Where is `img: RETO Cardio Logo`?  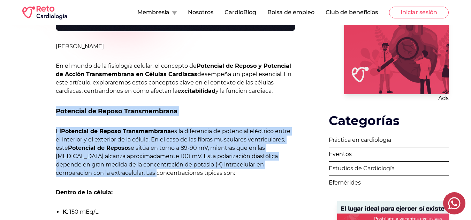 img: RETO Cardio Logo is located at coordinates (45, 13).